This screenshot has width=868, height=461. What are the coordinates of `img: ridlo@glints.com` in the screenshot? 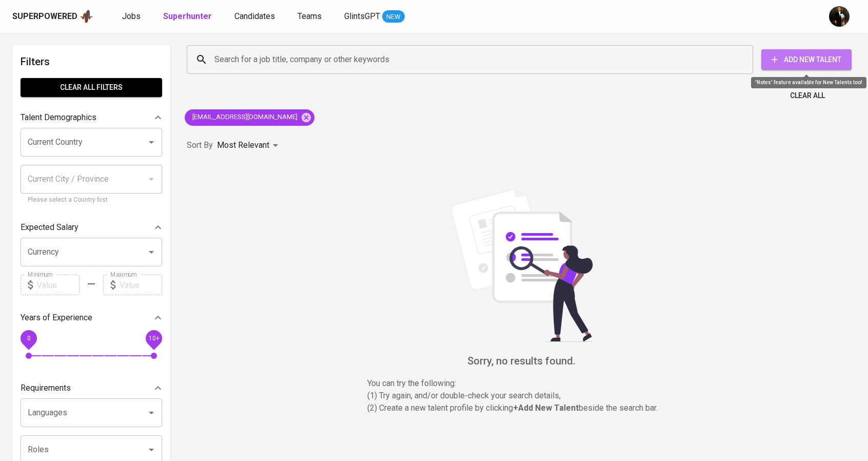 It's located at (839, 17).